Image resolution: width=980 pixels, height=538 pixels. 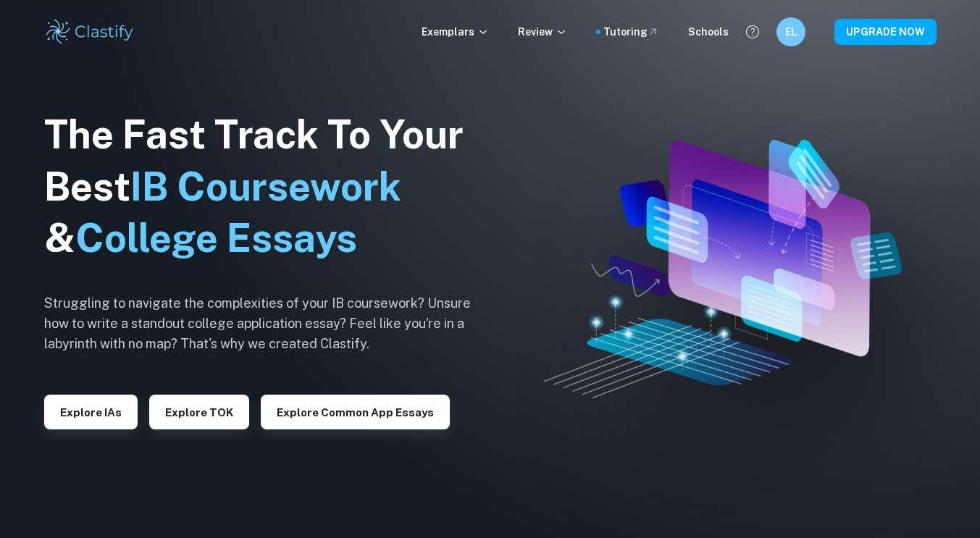 I want to click on a: Schools, so click(x=708, y=32).